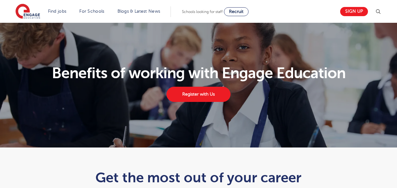 The width and height of the screenshot is (397, 188). What do you see at coordinates (198, 73) in the screenshot?
I see `h1: Benefits of working with Engage Education` at bounding box center [198, 73].